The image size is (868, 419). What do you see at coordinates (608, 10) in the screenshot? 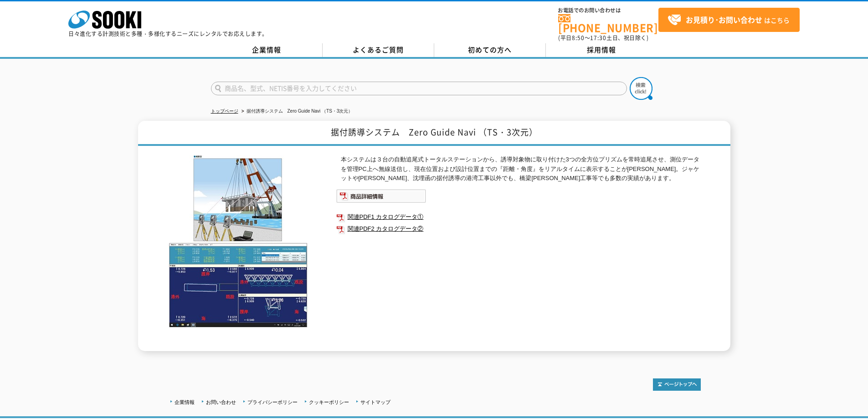
I see `span: お電話でのお問い合わせは` at bounding box center [608, 10].